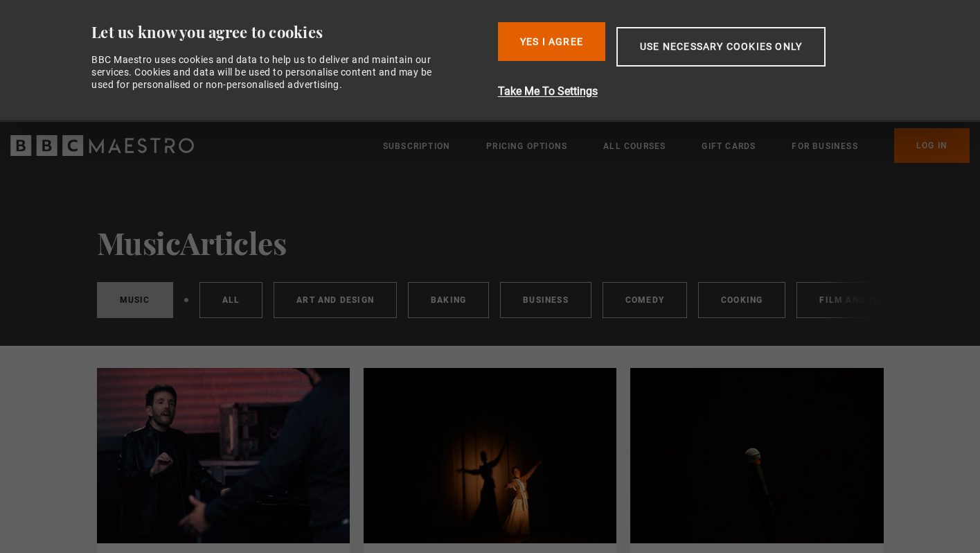  I want to click on a: For business, so click(825, 146).